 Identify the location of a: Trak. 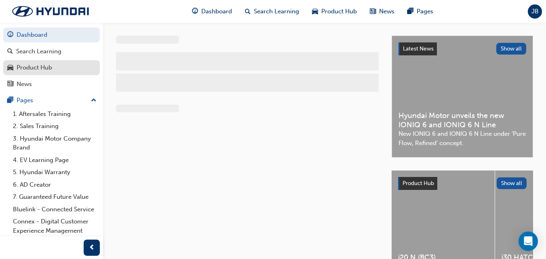
(50, 11).